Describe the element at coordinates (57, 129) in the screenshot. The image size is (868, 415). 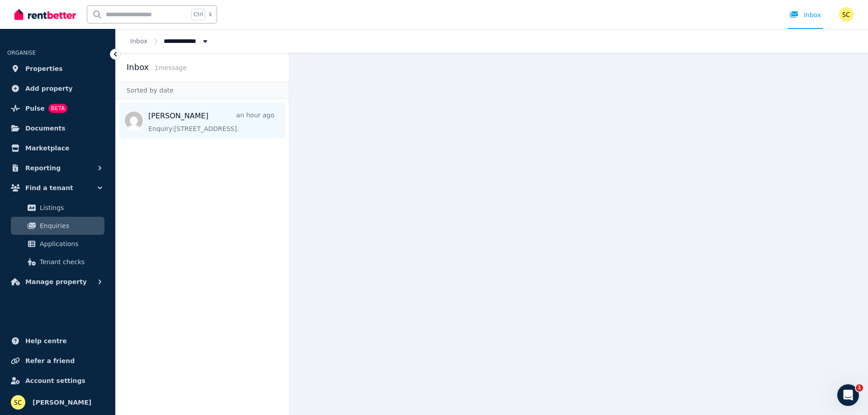
I see `a: Documents` at that location.